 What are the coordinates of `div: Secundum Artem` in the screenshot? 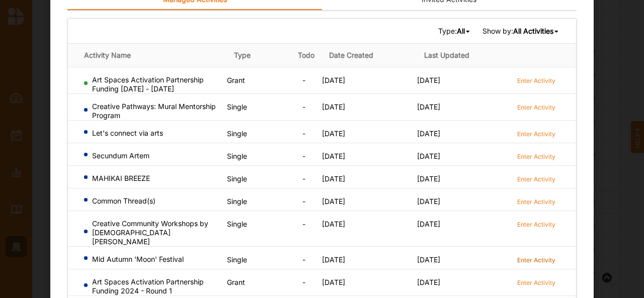 It's located at (153, 156).